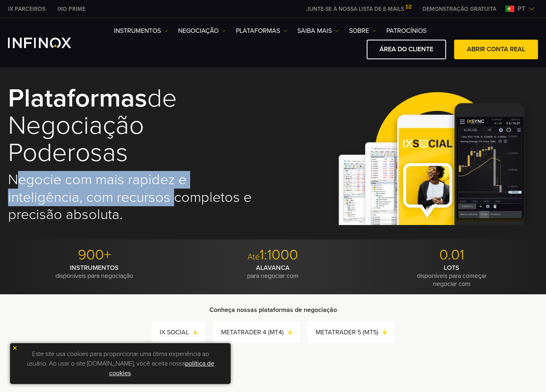  What do you see at coordinates (260, 332) in the screenshot?
I see `a: METATRADER 4 (MT4)` at bounding box center [260, 332].